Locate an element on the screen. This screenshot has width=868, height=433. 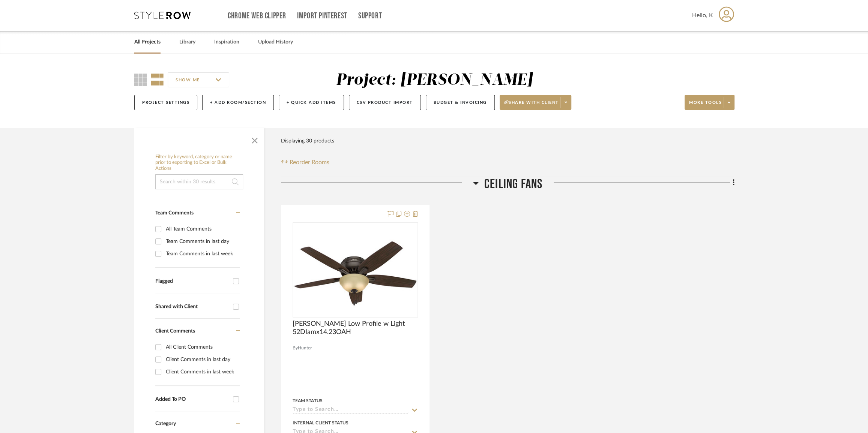
span: Client Comments is located at coordinates (175, 331).